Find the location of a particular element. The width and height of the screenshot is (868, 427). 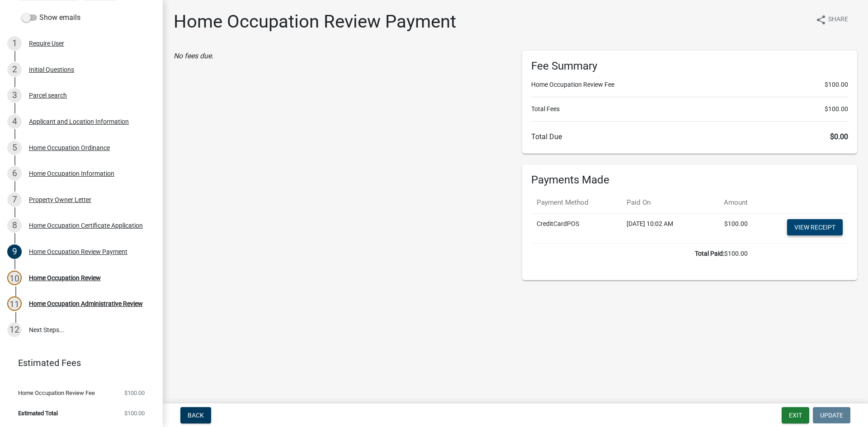

div: 6 is located at coordinates (14, 173).